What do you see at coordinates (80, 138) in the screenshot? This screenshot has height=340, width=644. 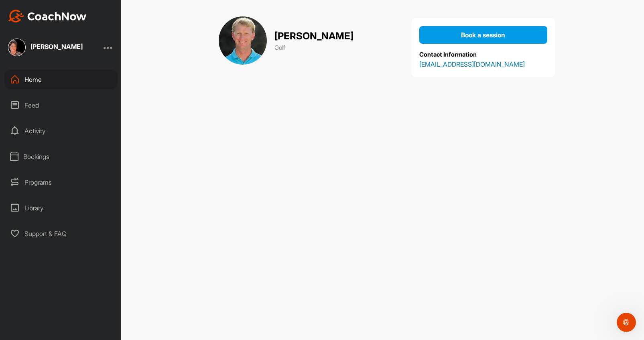 I see `h2: No messages` at bounding box center [80, 138].